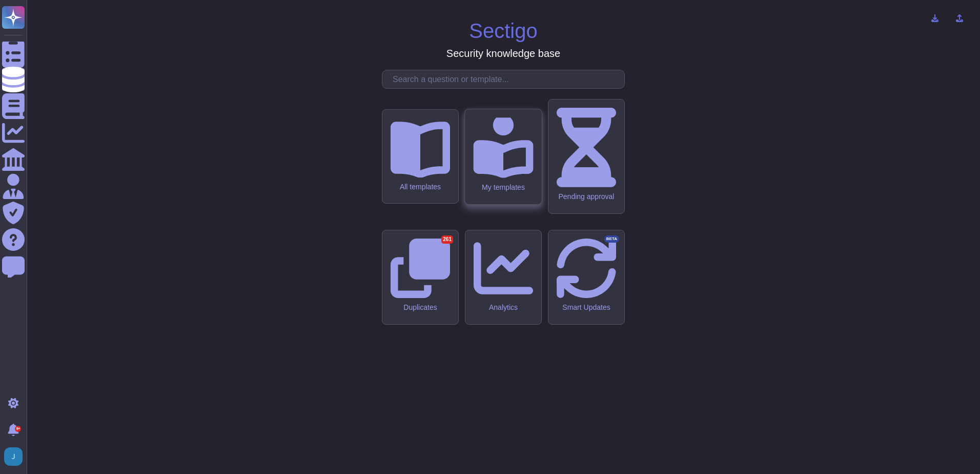  Describe the element at coordinates (421, 187) in the screenshot. I see `div: All templates` at that location.